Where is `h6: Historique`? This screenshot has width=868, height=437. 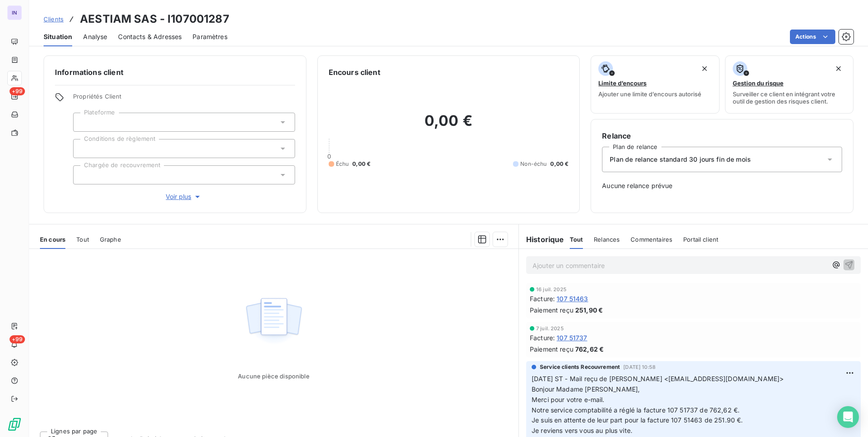 h6: Historique is located at coordinates (541, 239).